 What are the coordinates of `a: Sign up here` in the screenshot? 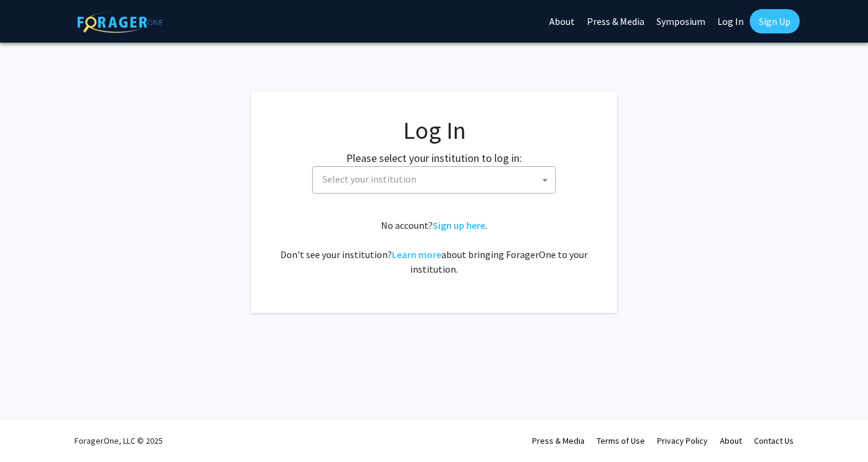 It's located at (459, 225).